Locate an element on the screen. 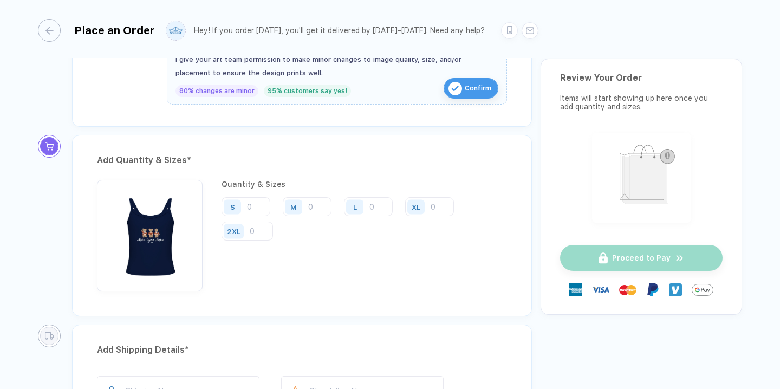 The width and height of the screenshot is (780, 389). div: Add Shipping Details is located at coordinates (302, 350).